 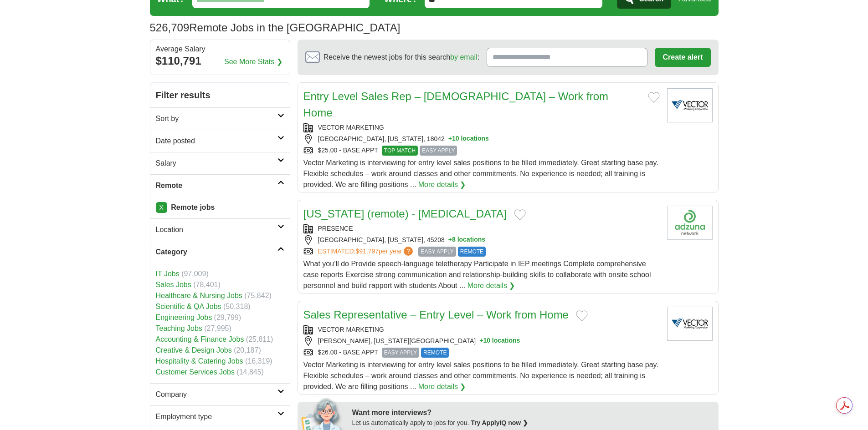 I want to click on a: Customer Services Jobs, so click(x=195, y=372).